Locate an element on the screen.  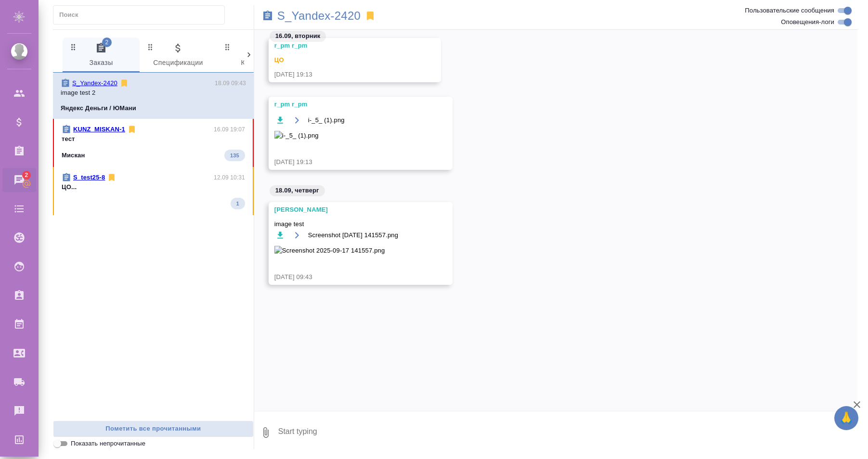
span: Показать непрочитанные is located at coordinates (108, 444).